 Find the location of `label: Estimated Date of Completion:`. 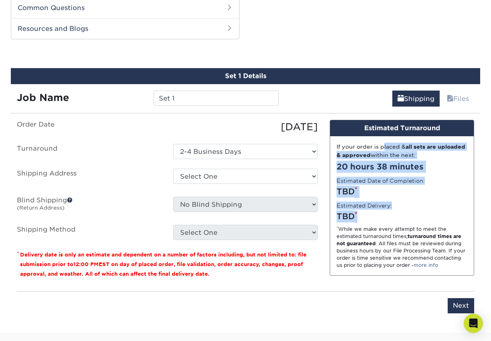

label: Estimated Date of Completion: is located at coordinates (380, 181).